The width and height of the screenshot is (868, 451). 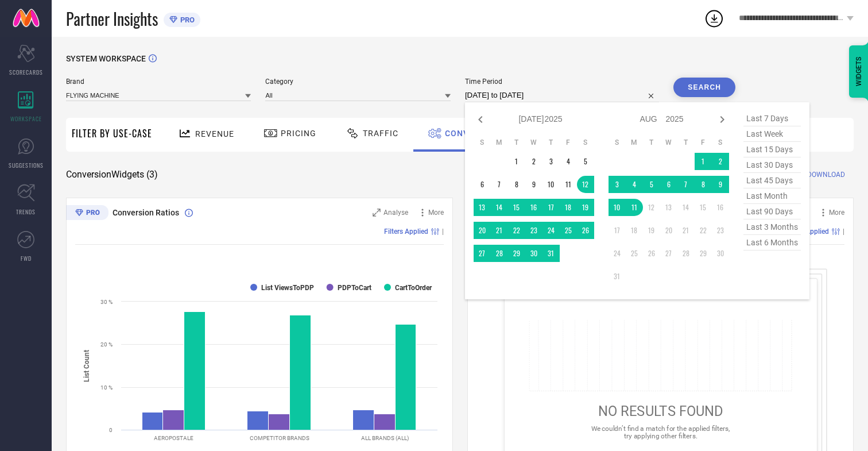 I want to click on span: last week, so click(x=772, y=134).